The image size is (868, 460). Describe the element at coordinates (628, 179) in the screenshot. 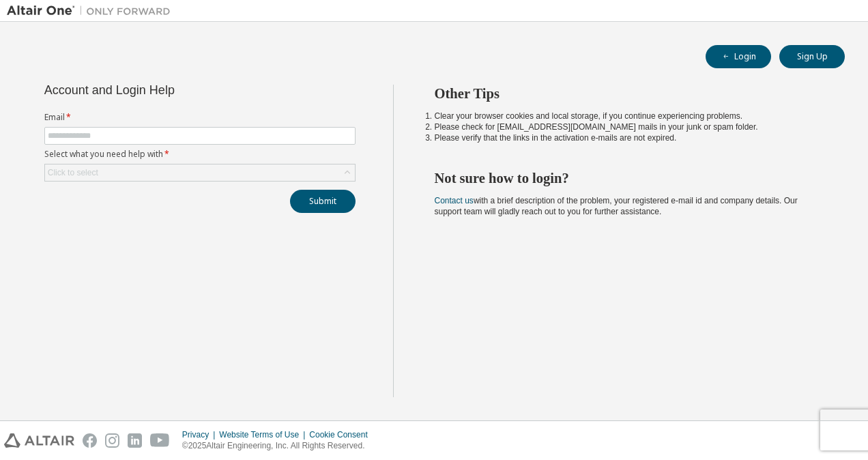

I see `h2: Not sure how to login?` at that location.